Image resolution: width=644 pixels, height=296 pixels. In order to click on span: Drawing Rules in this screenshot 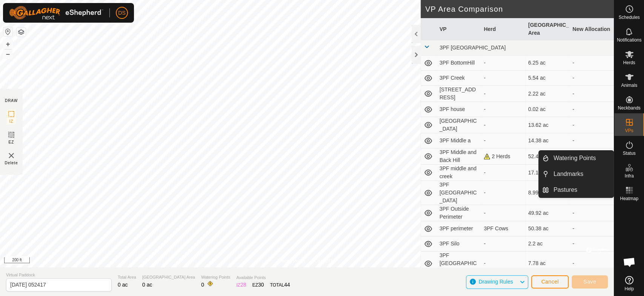, I will do `click(495, 282)`.